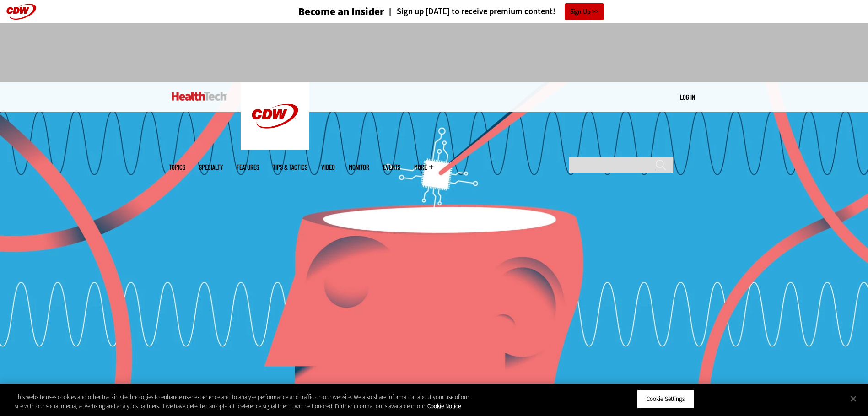 Image resolution: width=868 pixels, height=416 pixels. Describe the element at coordinates (328, 167) in the screenshot. I see `a: Video` at that location.